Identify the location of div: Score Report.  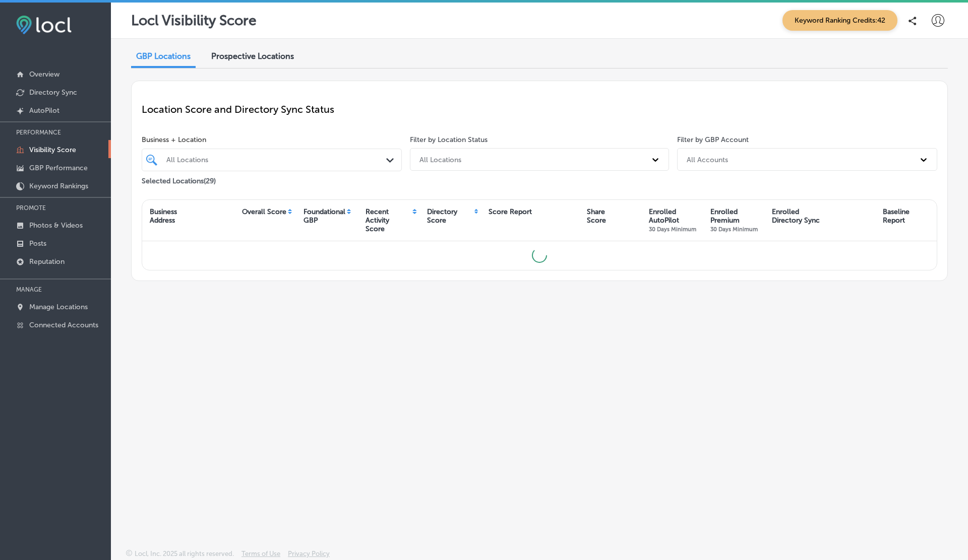
(510, 212).